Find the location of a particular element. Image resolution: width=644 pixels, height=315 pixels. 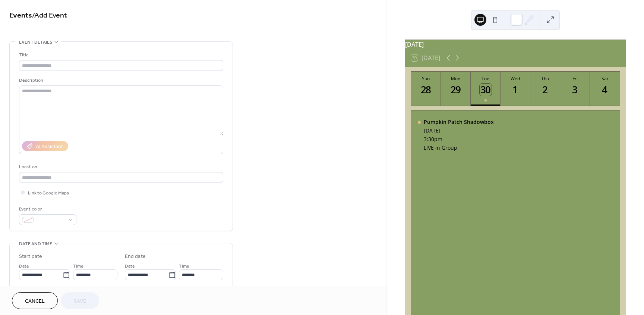

div: Thu is located at coordinates (545, 79).